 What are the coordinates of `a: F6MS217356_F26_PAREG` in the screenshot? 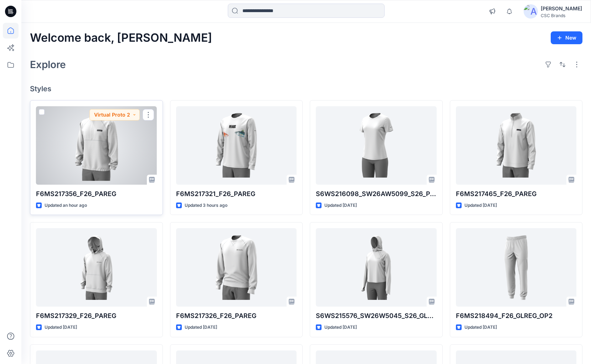 It's located at (97, 145).